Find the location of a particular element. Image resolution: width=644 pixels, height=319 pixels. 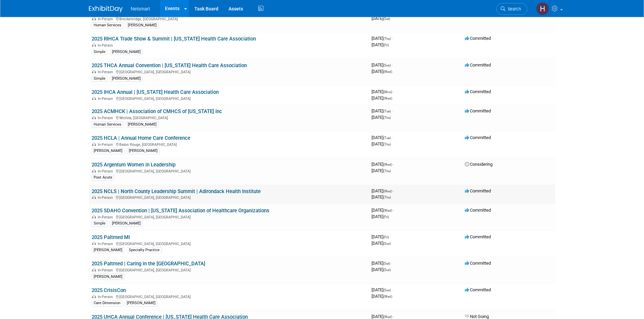

a: 2025 Argentum Women in Leadership is located at coordinates (133, 165).